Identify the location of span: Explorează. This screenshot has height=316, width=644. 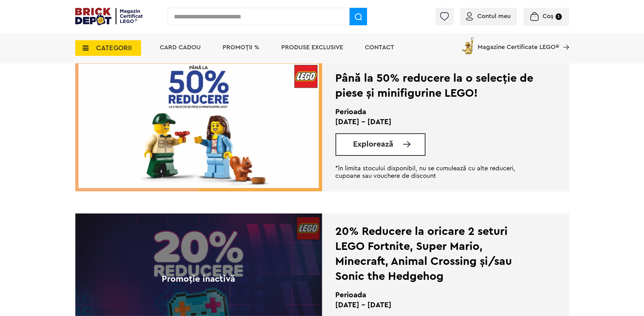
(374, 144).